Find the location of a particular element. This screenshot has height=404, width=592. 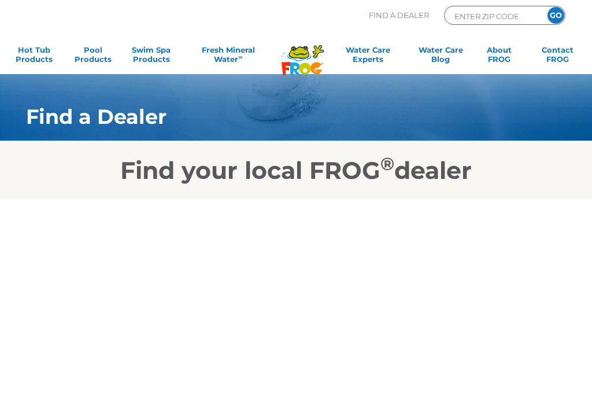

a: Fresh MineralWater∞ is located at coordinates (228, 57).